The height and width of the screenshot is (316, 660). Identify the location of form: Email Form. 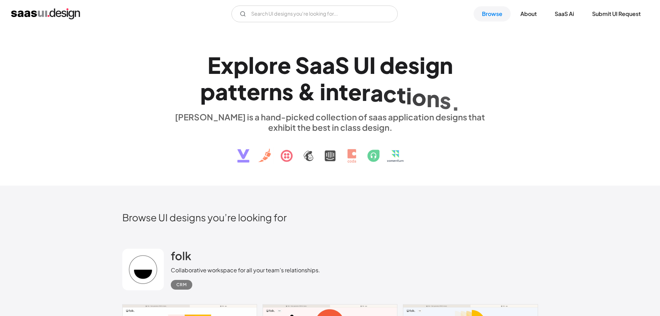
(315, 14).